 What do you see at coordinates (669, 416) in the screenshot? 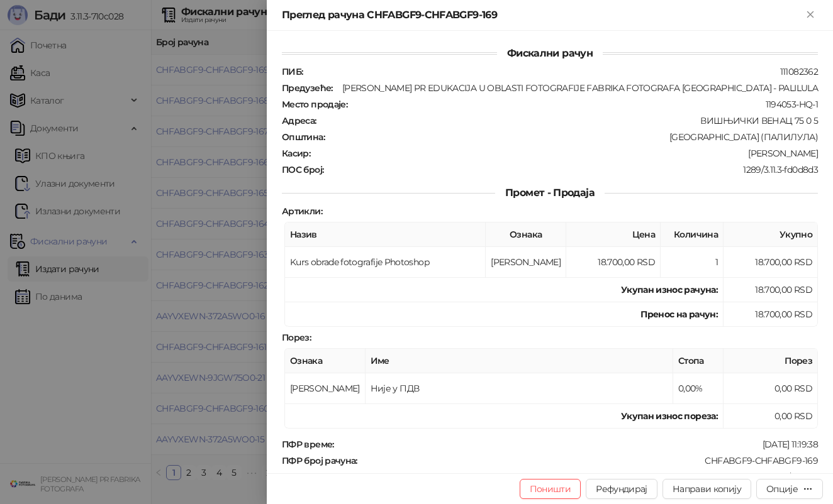
I see `strong: Укупан износ пореза:` at bounding box center [669, 416].